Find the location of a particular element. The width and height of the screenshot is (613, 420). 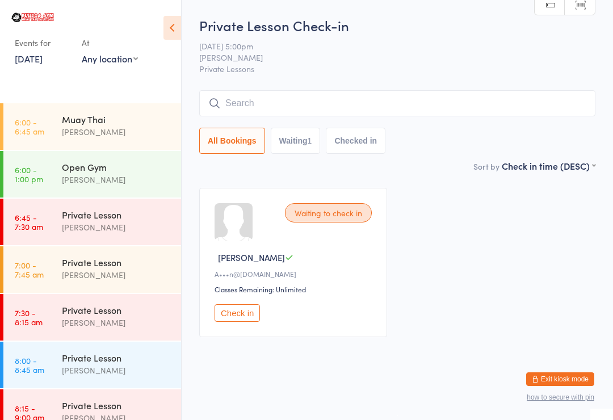

time: 6:45 - 7:30 am is located at coordinates (29, 222).